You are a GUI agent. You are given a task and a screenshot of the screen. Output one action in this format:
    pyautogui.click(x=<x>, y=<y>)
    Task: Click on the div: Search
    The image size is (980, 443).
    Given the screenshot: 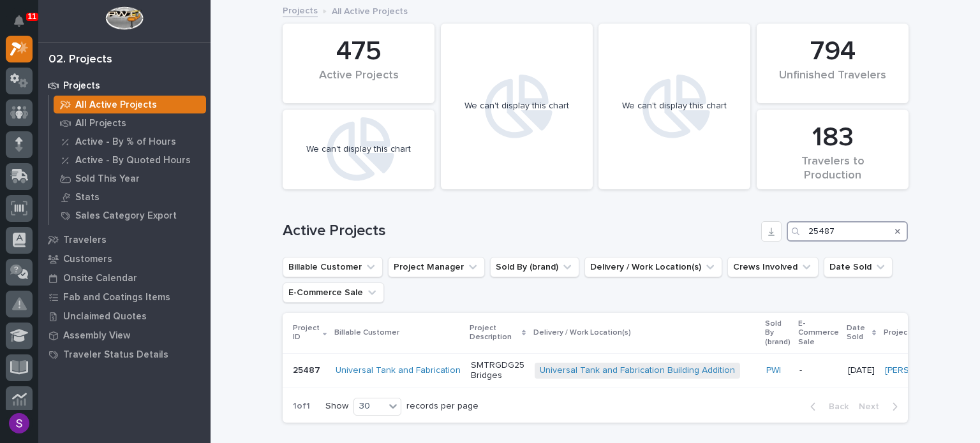 What is the action you would take?
    pyautogui.click(x=847, y=232)
    